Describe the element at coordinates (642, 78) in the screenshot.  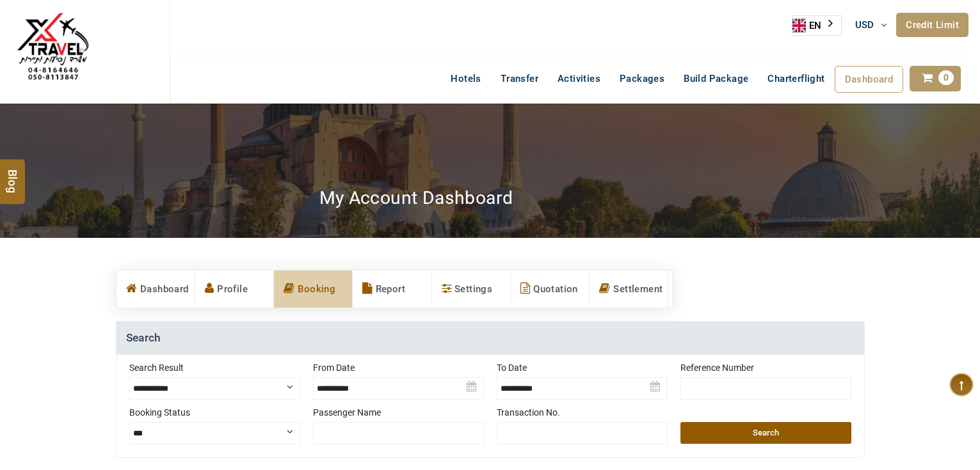
I see `a: Packages` at that location.